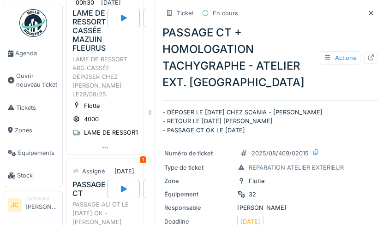 This screenshot has height=225, width=389. Describe the element at coordinates (296, 168) in the screenshot. I see `div: REPARATION ATELIER EXTERIEUR` at that location.